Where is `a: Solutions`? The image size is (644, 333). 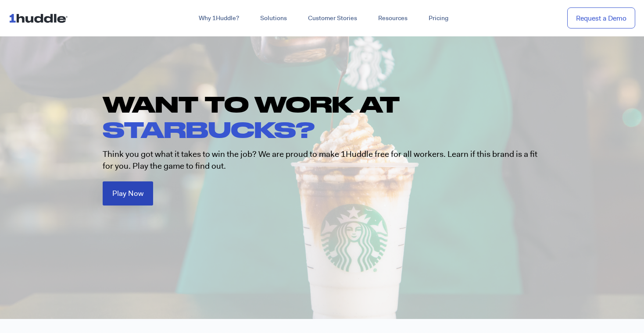 a: Solutions is located at coordinates (274, 18).